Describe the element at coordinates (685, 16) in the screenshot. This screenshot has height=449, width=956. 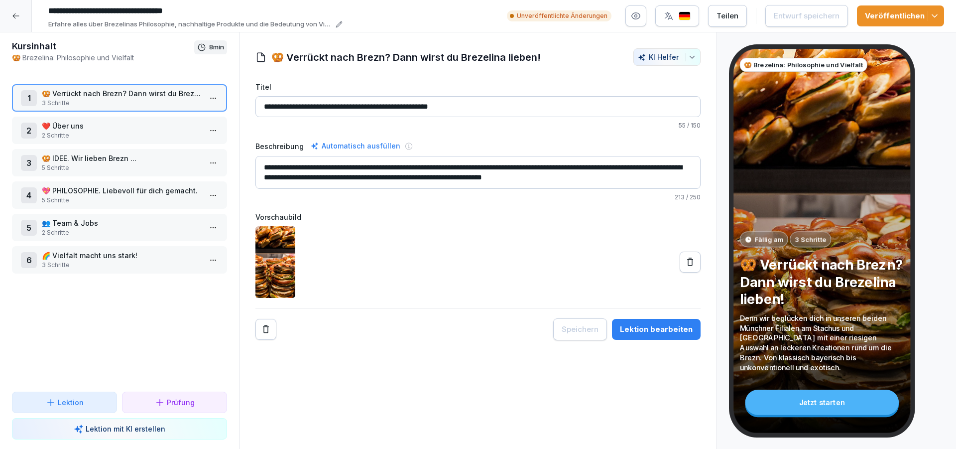
I see `img: de.svg` at that location.